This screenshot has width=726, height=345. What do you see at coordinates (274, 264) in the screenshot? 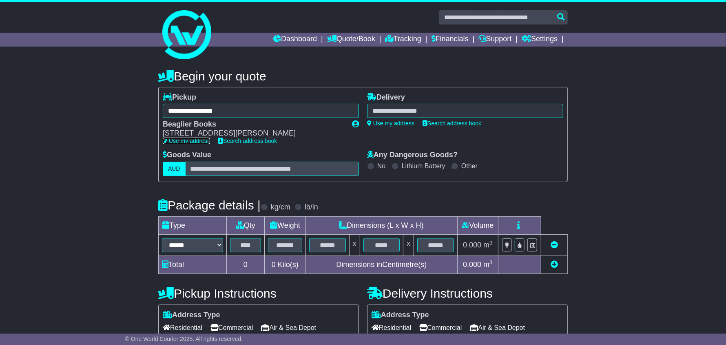
I see `span: 0` at bounding box center [274, 264].